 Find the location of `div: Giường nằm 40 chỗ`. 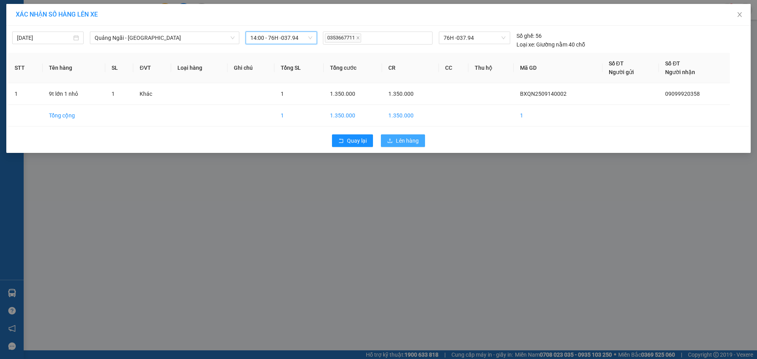

div: Giường nằm 40 chỗ is located at coordinates (551, 45).